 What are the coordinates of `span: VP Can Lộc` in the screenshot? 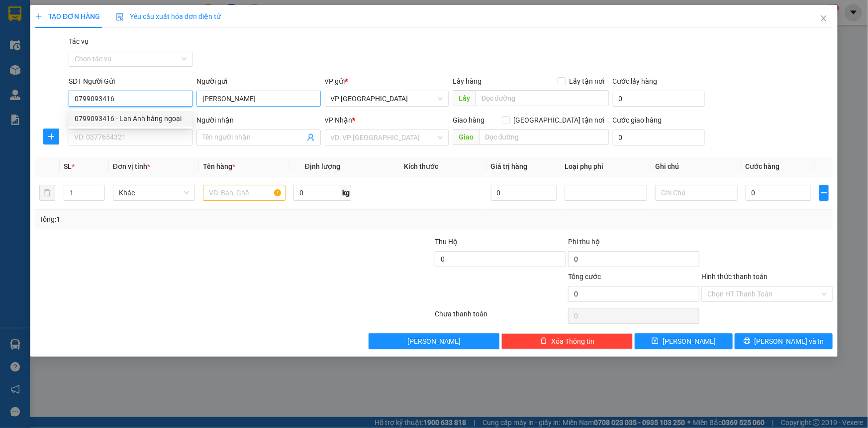 It's located at (386, 99).